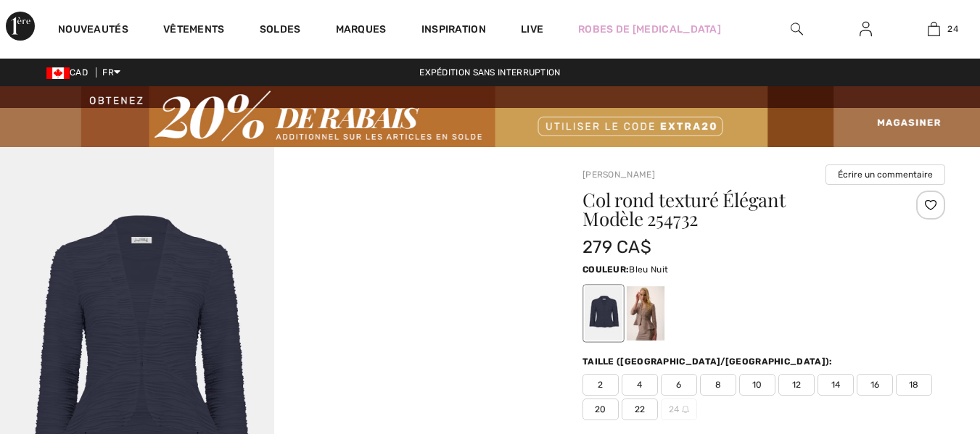  What do you see at coordinates (361, 31) in the screenshot?
I see `a: Marques` at bounding box center [361, 31].